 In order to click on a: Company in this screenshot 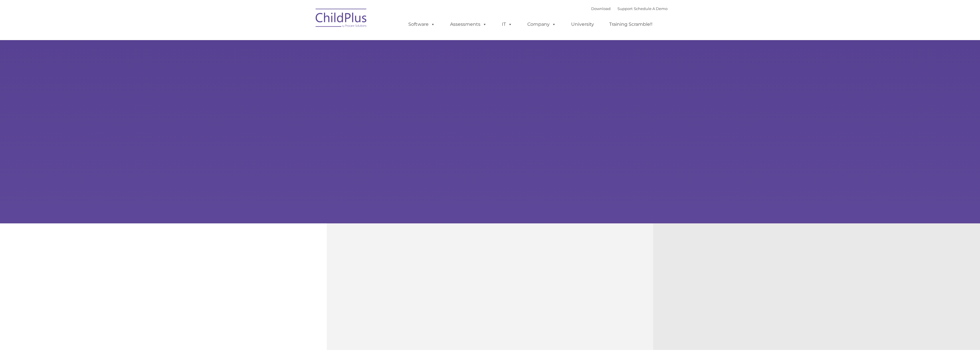, I will do `click(541, 24)`.